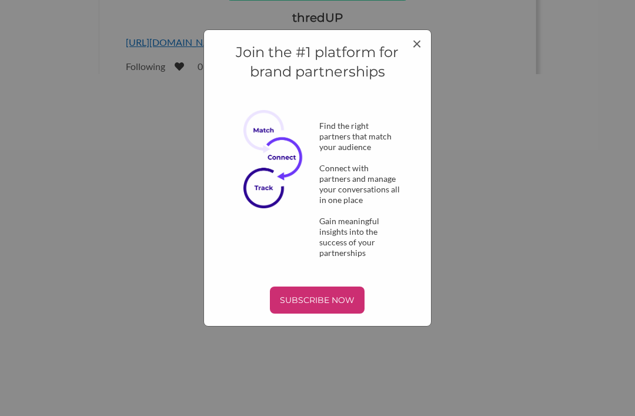 The height and width of the screenshot is (416, 635). Describe the element at coordinates (317, 300) in the screenshot. I see `a: SUBSCRIBE NOW` at that location.